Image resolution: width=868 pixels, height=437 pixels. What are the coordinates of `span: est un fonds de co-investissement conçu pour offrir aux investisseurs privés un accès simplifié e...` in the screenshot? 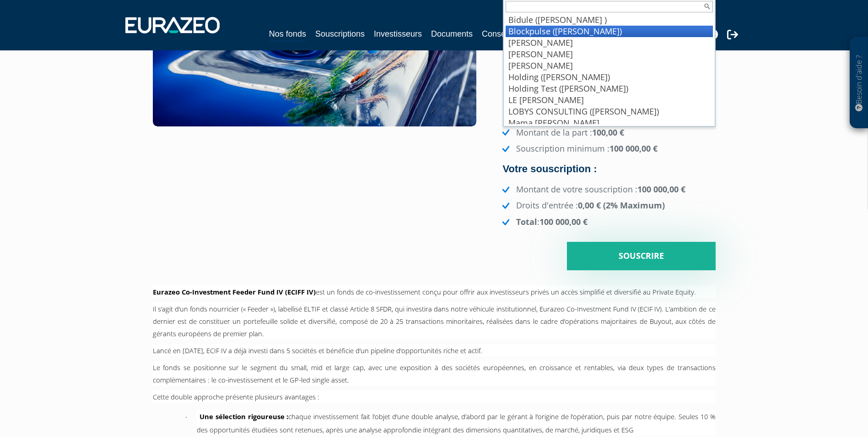 It's located at (506, 292).